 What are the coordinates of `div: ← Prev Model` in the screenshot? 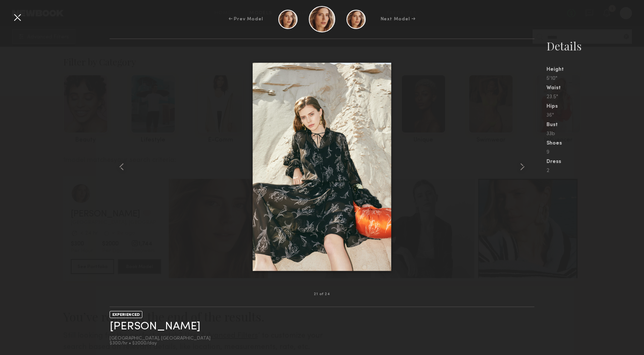 It's located at (246, 19).